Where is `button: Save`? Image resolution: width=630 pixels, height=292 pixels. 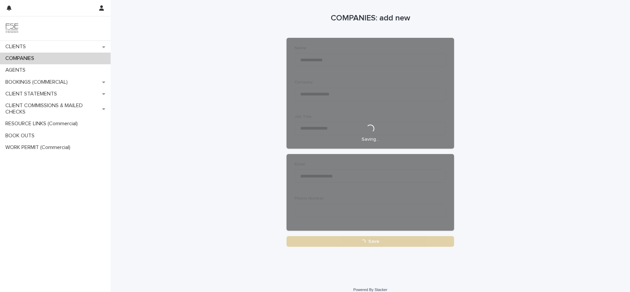
button: Save is located at coordinates (370, 242).